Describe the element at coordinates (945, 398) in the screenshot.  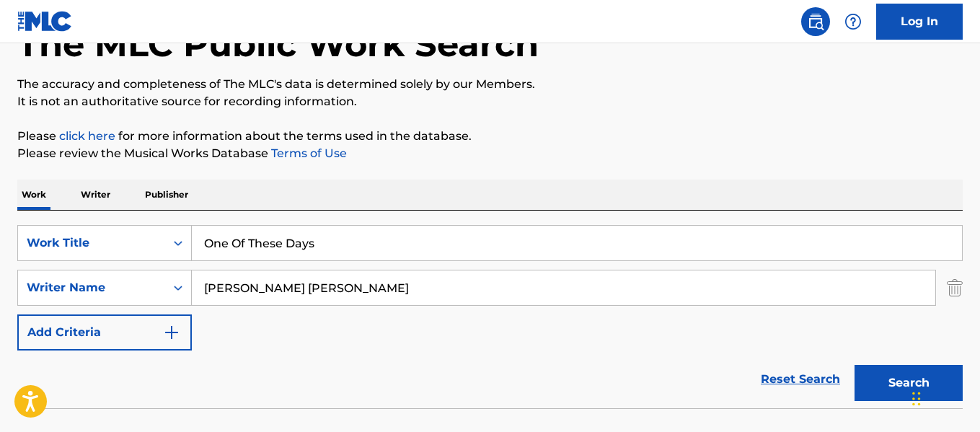
I see `div: Chat Widget` at that location.